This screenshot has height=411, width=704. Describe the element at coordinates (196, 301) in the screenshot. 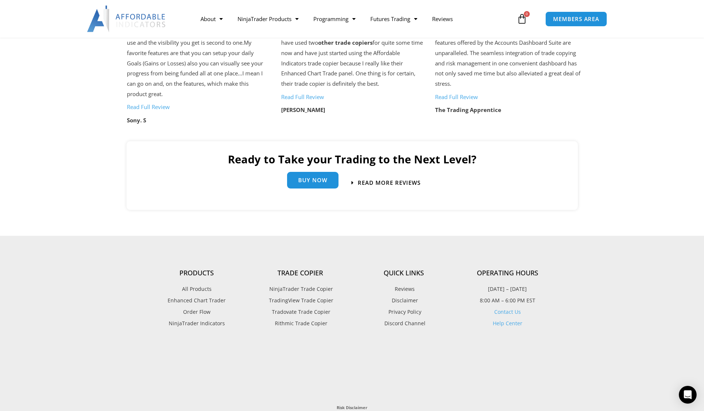

I see `span: Enhanced Chart Trader` at that location.